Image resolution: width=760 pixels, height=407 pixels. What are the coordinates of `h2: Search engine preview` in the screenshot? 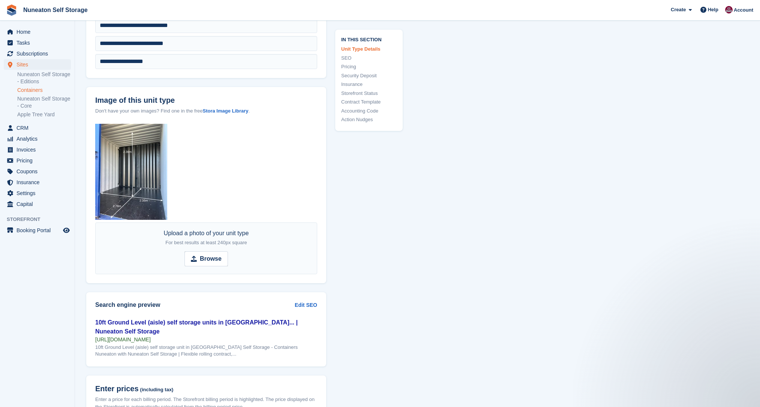 It's located at (195, 305).